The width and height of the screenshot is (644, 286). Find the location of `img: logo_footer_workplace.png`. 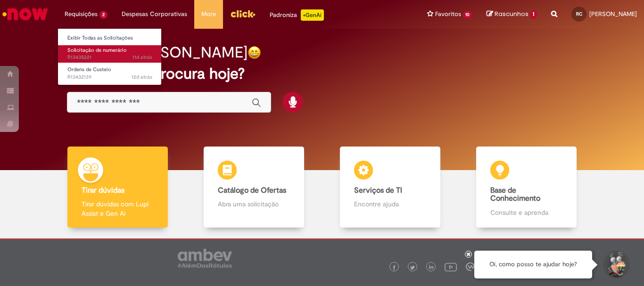

img: logo_footer_workplace.png is located at coordinates (470, 267).